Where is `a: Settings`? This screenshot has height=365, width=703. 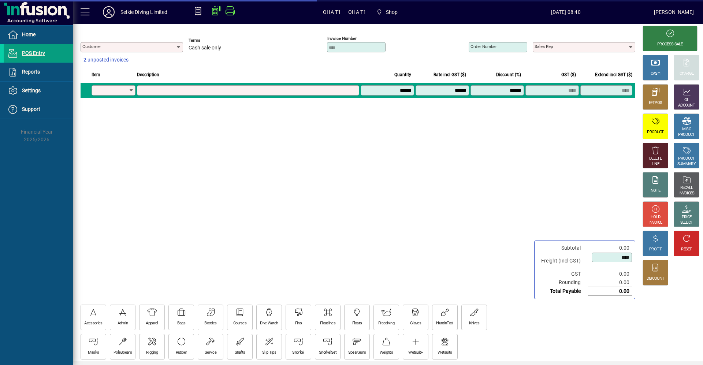
a: Settings is located at coordinates (38, 91).